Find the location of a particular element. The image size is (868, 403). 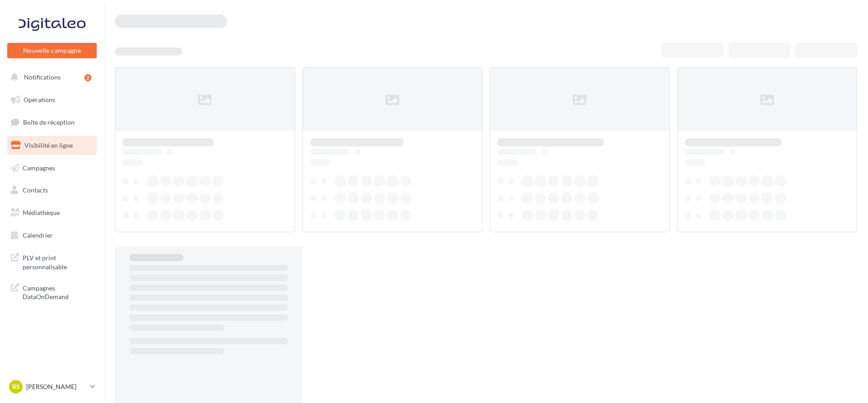

a: Contacts is located at coordinates (52, 190).